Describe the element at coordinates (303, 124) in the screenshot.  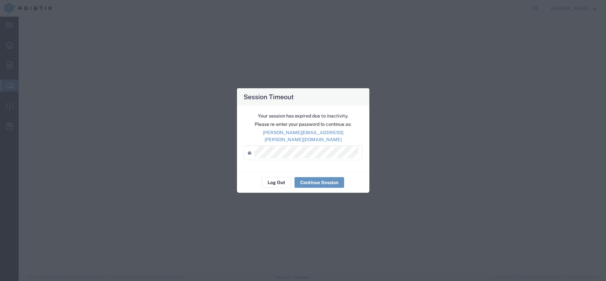
I see `p: Please re-enter your password to continue as:` at that location.